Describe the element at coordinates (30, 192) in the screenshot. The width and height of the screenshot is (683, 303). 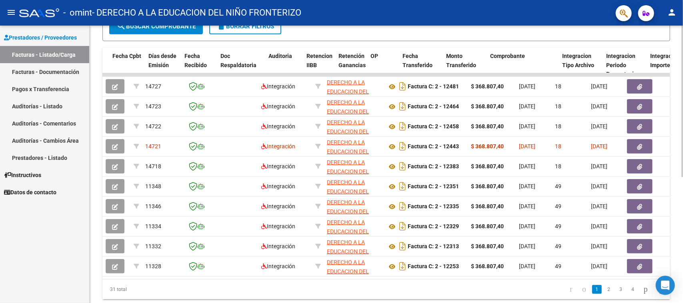
I see `span: Datos de contacto` at that location.